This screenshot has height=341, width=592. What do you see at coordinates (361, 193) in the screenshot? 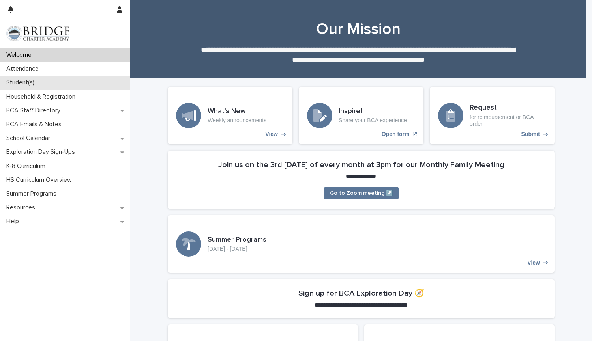
I see `a: Go to Zoom meeting ↗️` at bounding box center [361, 193].